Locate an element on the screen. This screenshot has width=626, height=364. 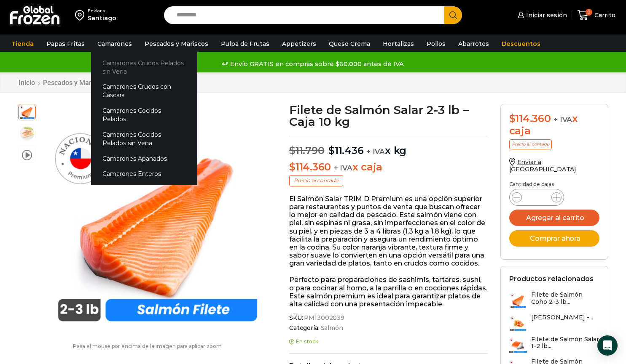
div: Open Intercom Messenger is located at coordinates (607, 346).